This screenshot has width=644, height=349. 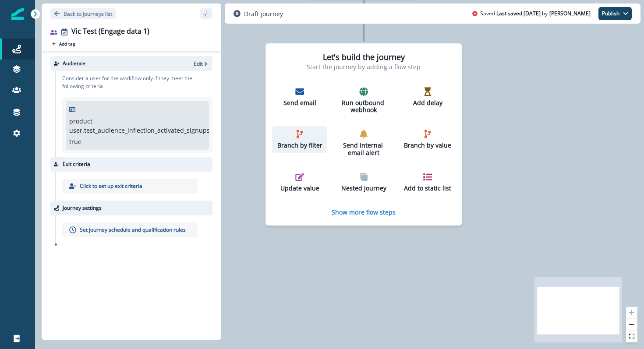 What do you see at coordinates (364, 212) in the screenshot?
I see `button: Show more flow steps` at bounding box center [364, 212].